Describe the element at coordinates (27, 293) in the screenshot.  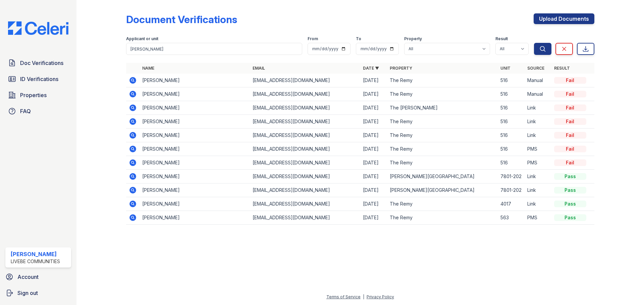
I see `span: Sign out` at that location.